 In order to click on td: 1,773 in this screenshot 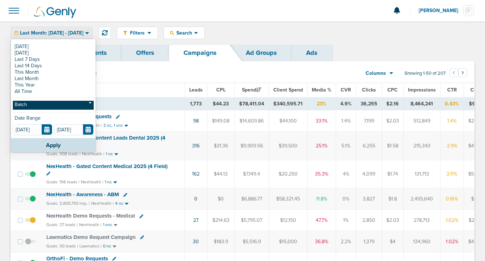, I will do `click(196, 104)`.